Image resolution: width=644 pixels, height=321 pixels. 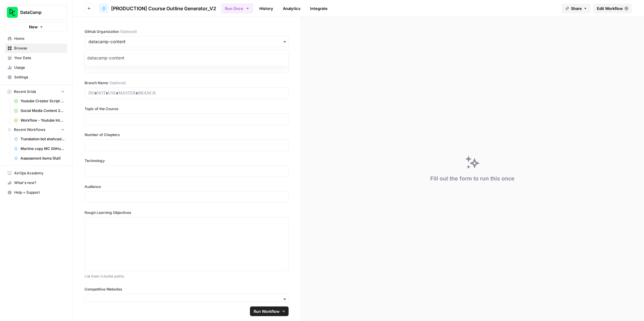 I want to click on label: Audience, so click(x=187, y=187).